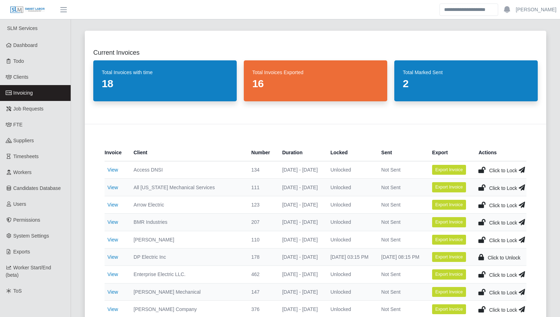 The width and height of the screenshot is (560, 317). What do you see at coordinates (24, 141) in the screenshot?
I see `span: Suppliers` at bounding box center [24, 141].